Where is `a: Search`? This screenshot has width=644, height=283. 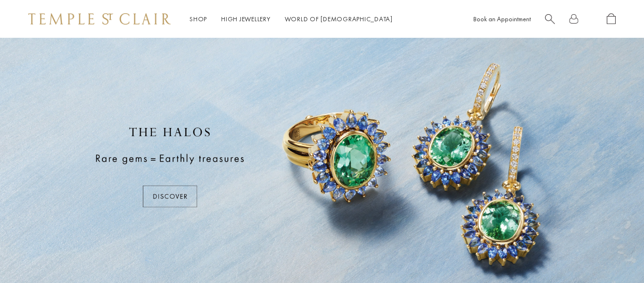
a: Search is located at coordinates (550, 19).